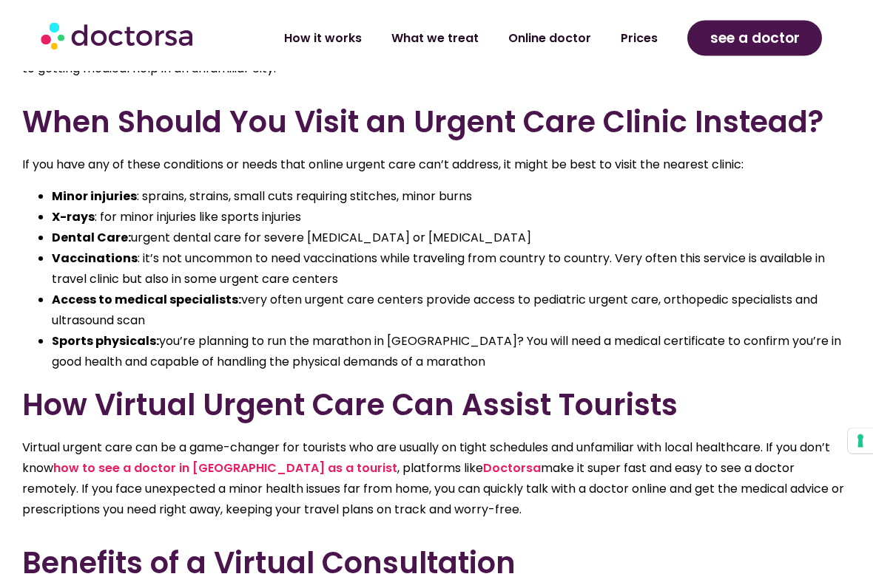  I want to click on nav: Menu, so click(454, 39).